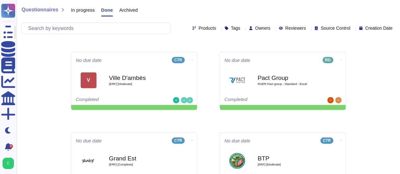 This screenshot has width=400, height=174. I want to click on span: Owners, so click(263, 28).